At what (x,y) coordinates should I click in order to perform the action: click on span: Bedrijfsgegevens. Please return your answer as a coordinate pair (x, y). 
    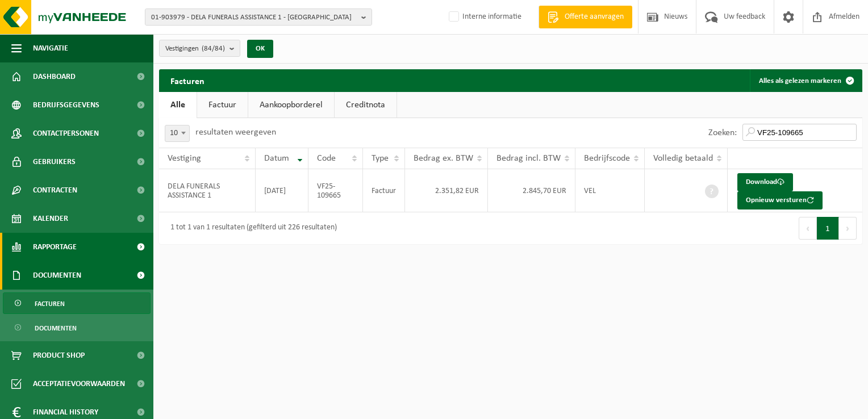
    Looking at the image, I should click on (66, 105).